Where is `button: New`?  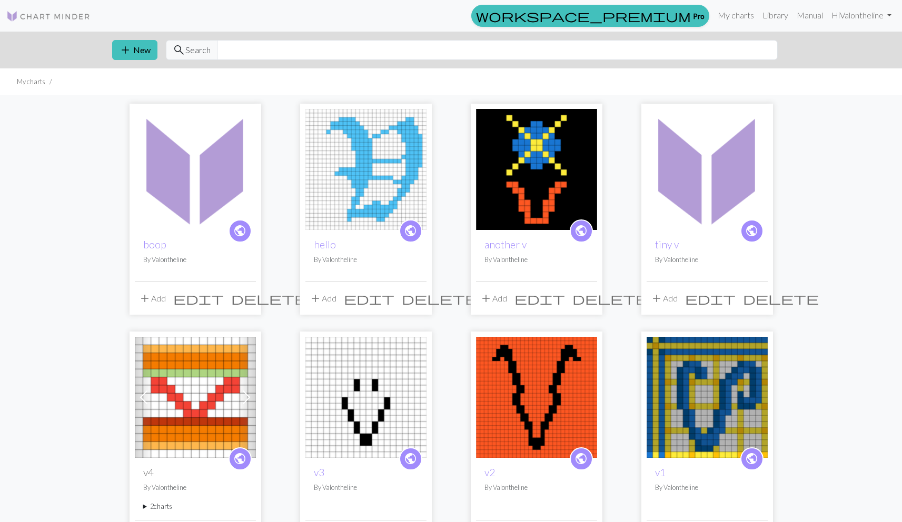 button: New is located at coordinates (135, 50).